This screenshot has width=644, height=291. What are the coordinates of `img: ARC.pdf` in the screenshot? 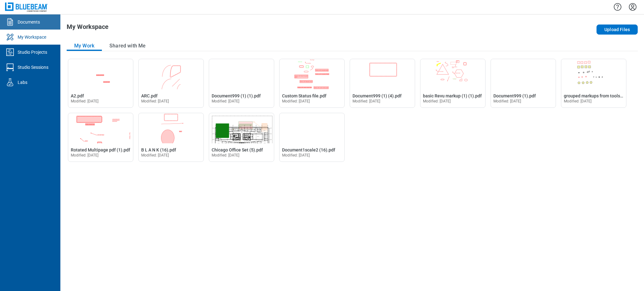 It's located at (171, 74).